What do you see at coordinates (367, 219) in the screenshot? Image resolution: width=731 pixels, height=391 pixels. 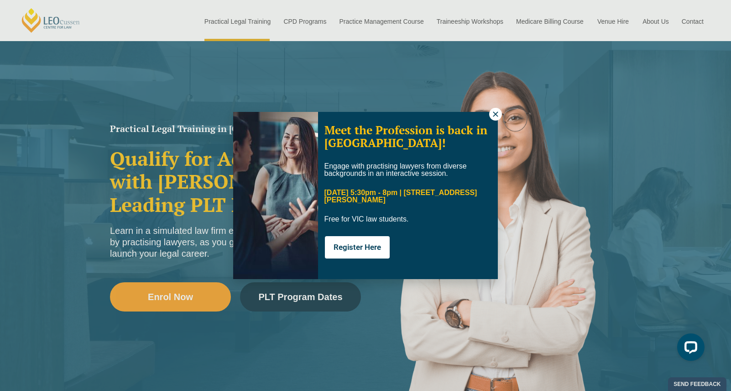 I see `span: Free for VIC law students.` at bounding box center [367, 219].